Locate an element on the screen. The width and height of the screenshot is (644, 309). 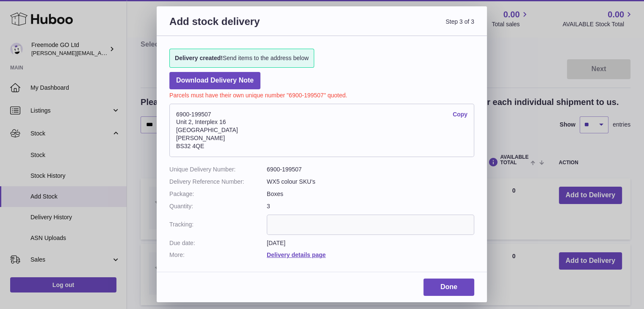
a: Done is located at coordinates (449, 287).